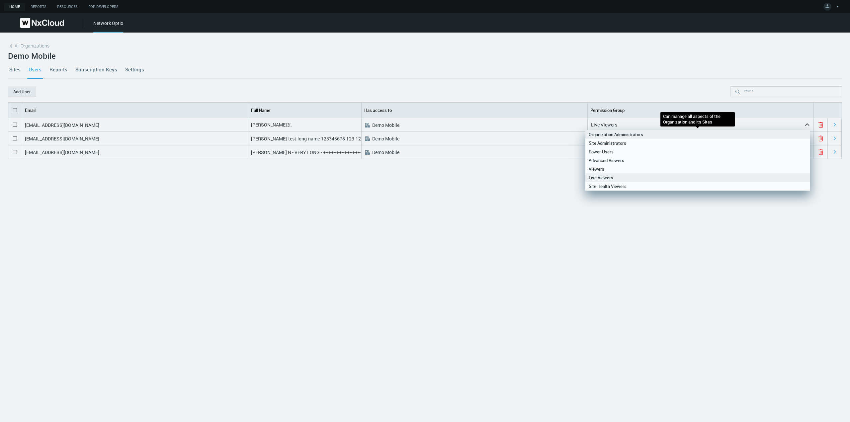 The image size is (850, 422). Describe the element at coordinates (29, 46) in the screenshot. I see `a: All Organizations` at that location.